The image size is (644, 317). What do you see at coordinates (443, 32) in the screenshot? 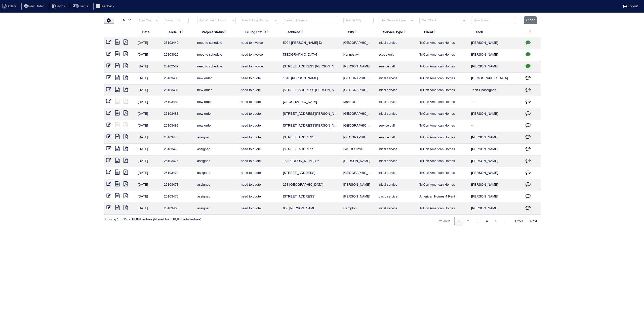
I see `th: Client: activate to sort column ascending` at bounding box center [443, 32].